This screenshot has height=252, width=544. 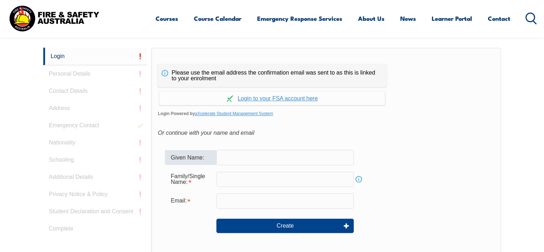 What do you see at coordinates (218, 18) in the screenshot?
I see `a: Course Calendar` at bounding box center [218, 18].